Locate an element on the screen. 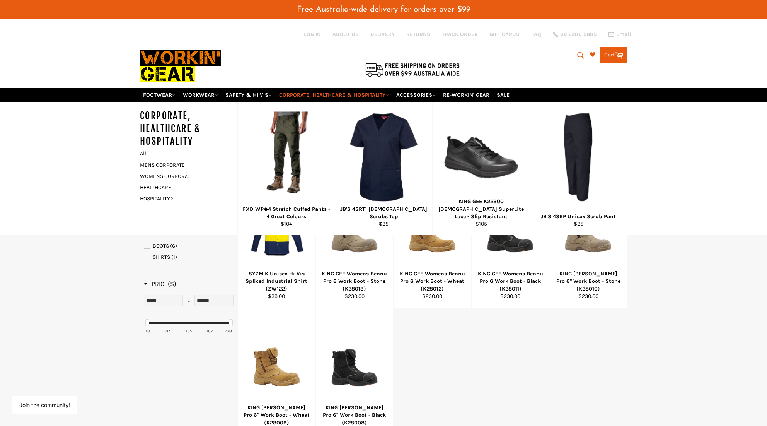  a: SHIRTS is located at coordinates (189, 257).